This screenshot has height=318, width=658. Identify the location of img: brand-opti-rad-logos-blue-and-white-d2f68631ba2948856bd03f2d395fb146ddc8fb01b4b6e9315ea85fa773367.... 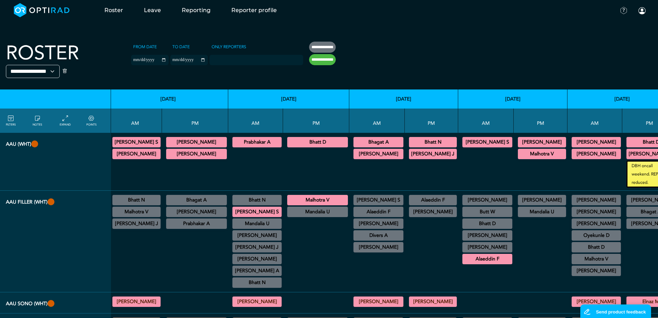
(42, 10).